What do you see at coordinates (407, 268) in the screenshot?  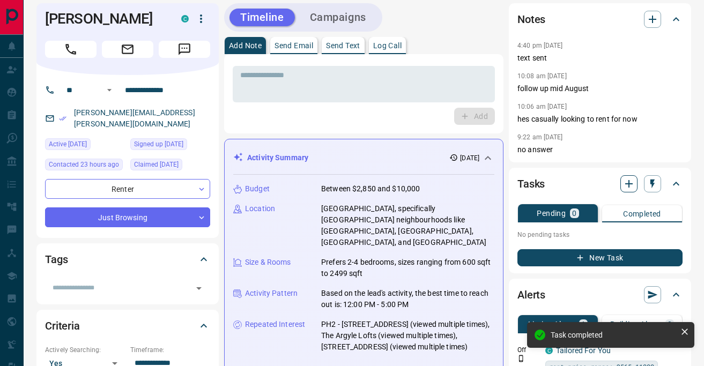 I see `p: Prefers 2-4 bedrooms, sizes ranging from 600 sqft to 2499 sqft` at bounding box center [407, 268].